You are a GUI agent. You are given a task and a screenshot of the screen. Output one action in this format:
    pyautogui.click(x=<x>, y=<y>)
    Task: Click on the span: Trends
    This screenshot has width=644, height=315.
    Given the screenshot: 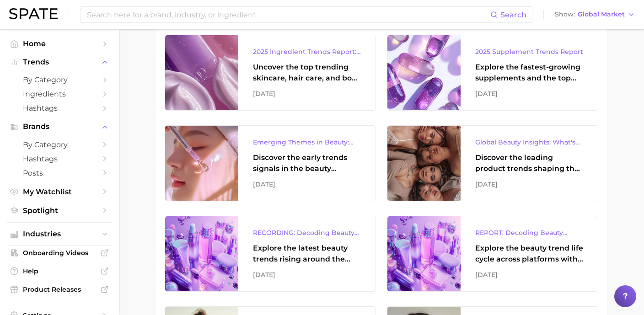 What is the action you would take?
    pyautogui.click(x=60, y=62)
    